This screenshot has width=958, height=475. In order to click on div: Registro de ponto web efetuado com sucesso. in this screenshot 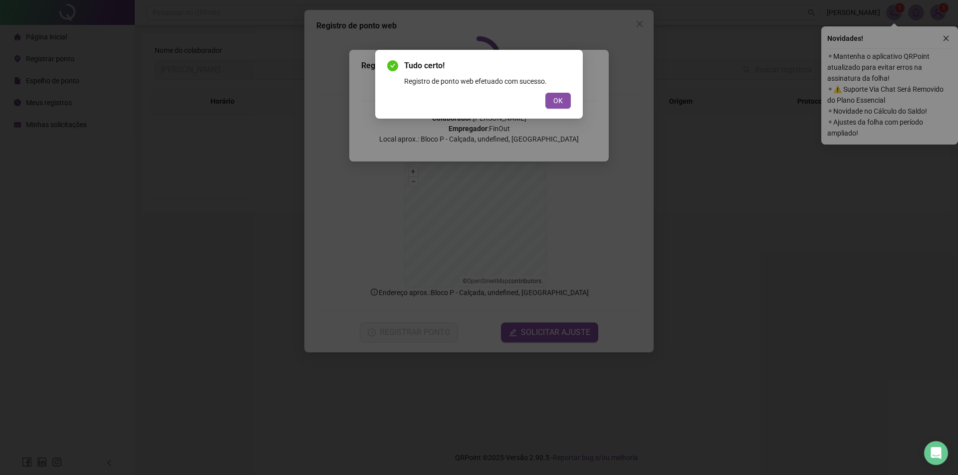, I will do `click(487, 81)`.